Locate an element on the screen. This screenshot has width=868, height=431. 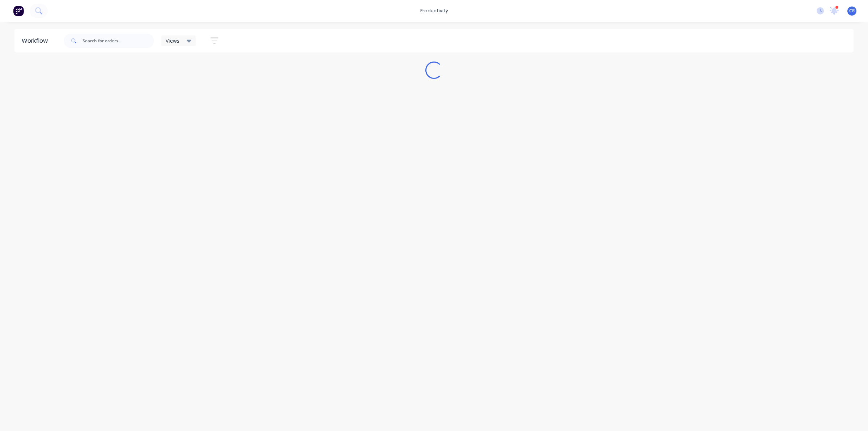
span: CR is located at coordinates (852, 11).